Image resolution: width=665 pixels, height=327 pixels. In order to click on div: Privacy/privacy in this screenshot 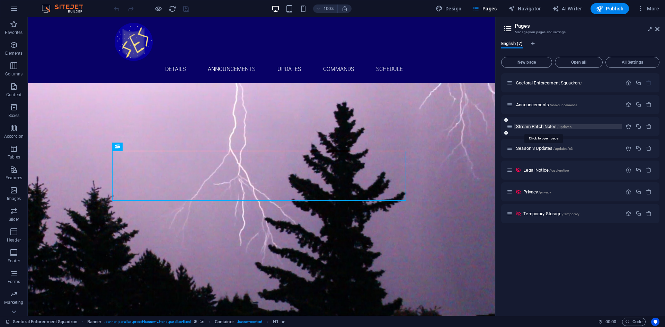, I will do `click(572, 192)`.